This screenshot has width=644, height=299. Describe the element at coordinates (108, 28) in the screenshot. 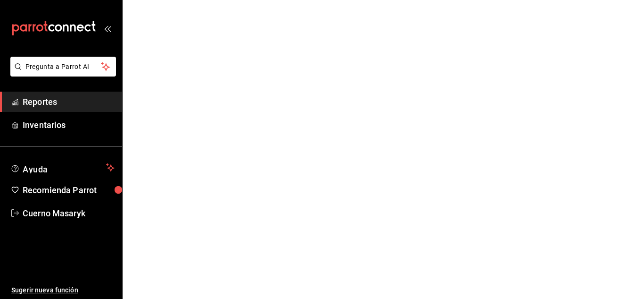

I see `button: open_drawer_menu` at that location.